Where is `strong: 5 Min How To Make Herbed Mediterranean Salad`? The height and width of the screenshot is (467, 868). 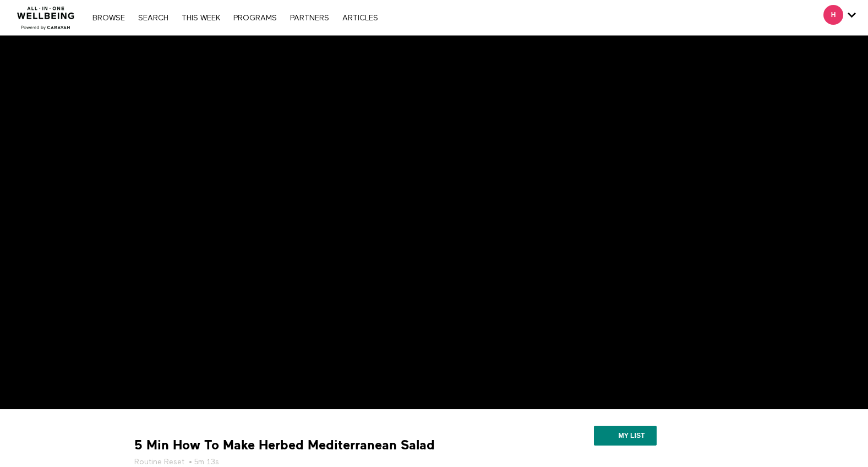 strong: 5 Min How To Make Herbed Mediterranean Salad is located at coordinates (285, 445).